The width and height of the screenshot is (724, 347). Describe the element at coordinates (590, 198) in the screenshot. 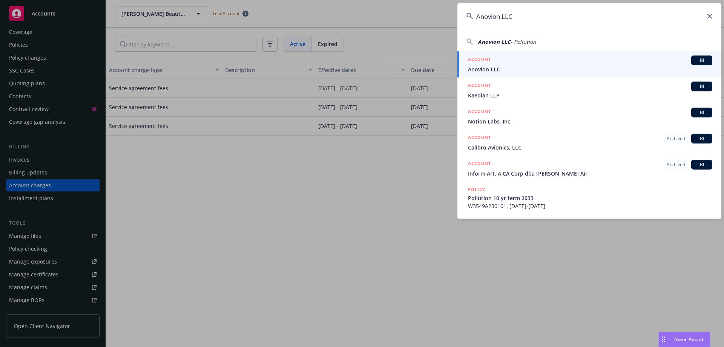

I see `span: Pollution 10 yr term 2033` at that location.